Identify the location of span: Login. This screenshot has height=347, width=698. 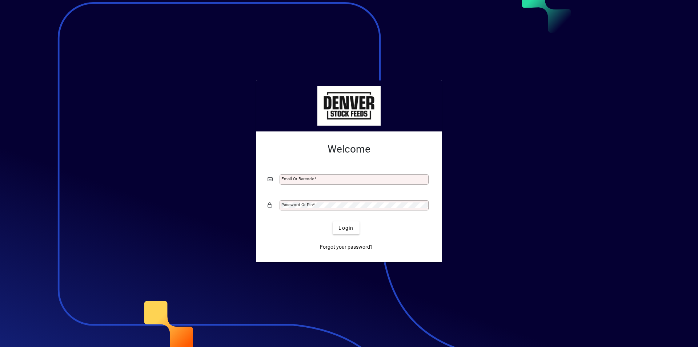
(346, 228).